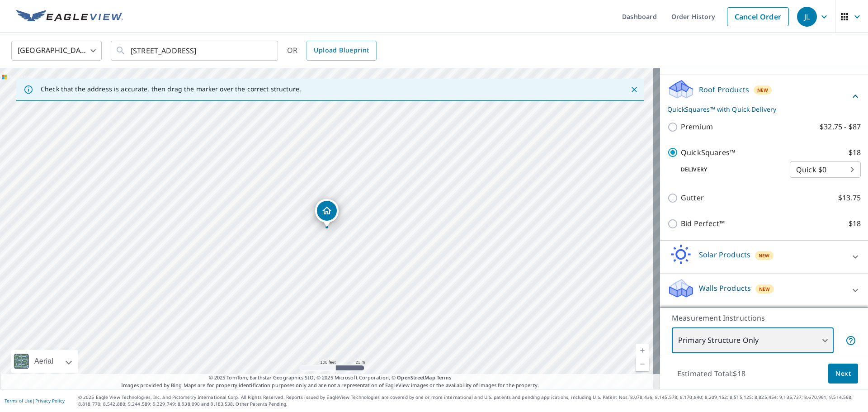 The image size is (868, 412). I want to click on button: Close, so click(634, 90).